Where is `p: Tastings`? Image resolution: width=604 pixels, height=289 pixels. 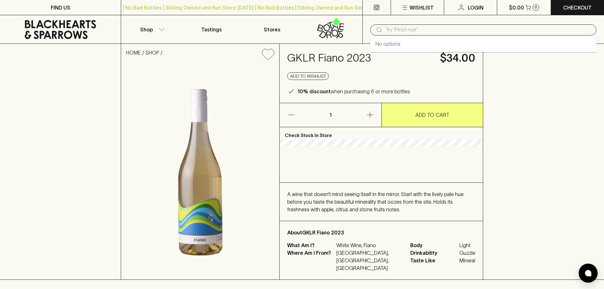
p: Tastings is located at coordinates (212, 29).